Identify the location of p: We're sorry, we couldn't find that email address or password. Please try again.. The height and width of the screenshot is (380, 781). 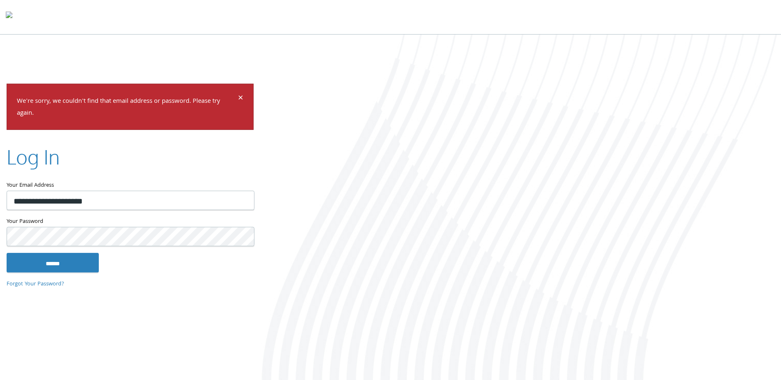
(127, 108).